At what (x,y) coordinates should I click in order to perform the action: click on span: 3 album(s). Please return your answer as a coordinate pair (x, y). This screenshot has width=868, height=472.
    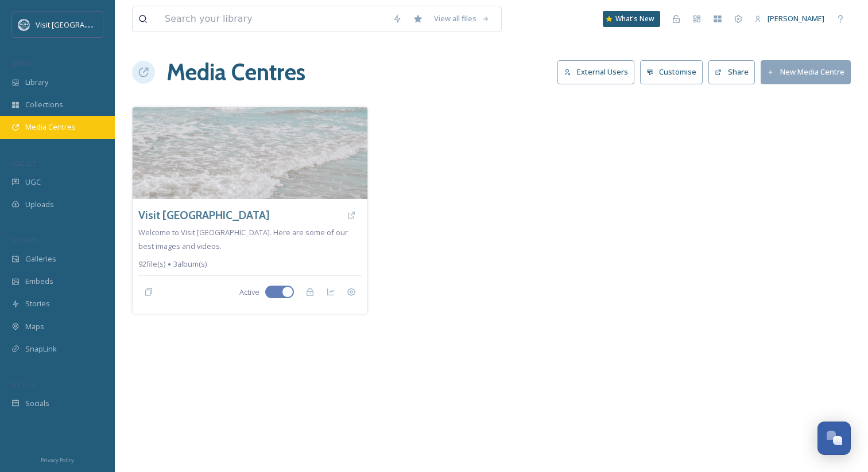
    Looking at the image, I should click on (190, 264).